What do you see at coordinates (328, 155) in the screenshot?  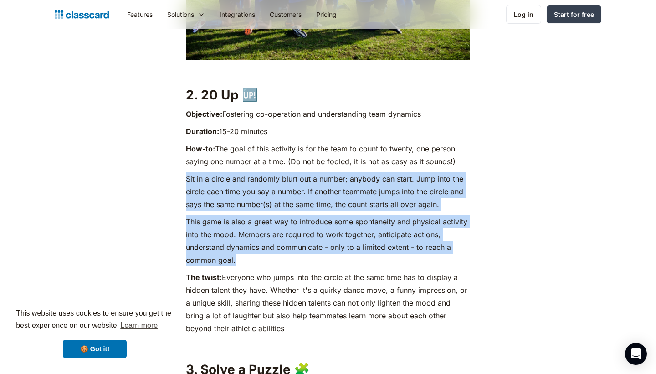 I see `p: The goal of this activity is for the team to count to twenty, one person saying one number at a t...` at bounding box center [328, 155].